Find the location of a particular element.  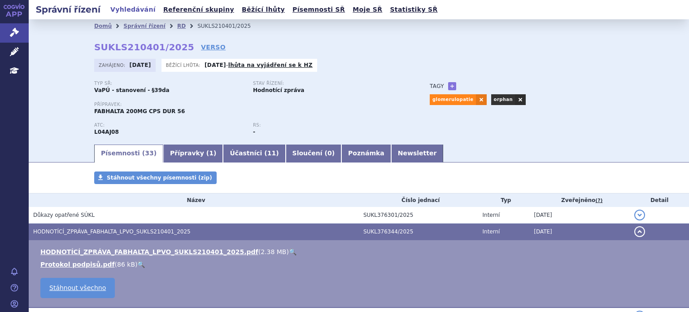

h2: Správní řízení is located at coordinates (68, 9).